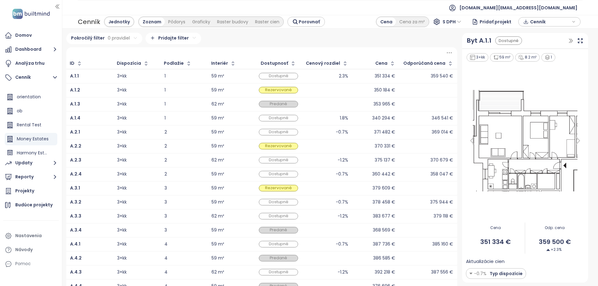 The image size is (598, 286). Describe the element at coordinates (76, 216) in the screenshot. I see `b: A.3.3` at that location.